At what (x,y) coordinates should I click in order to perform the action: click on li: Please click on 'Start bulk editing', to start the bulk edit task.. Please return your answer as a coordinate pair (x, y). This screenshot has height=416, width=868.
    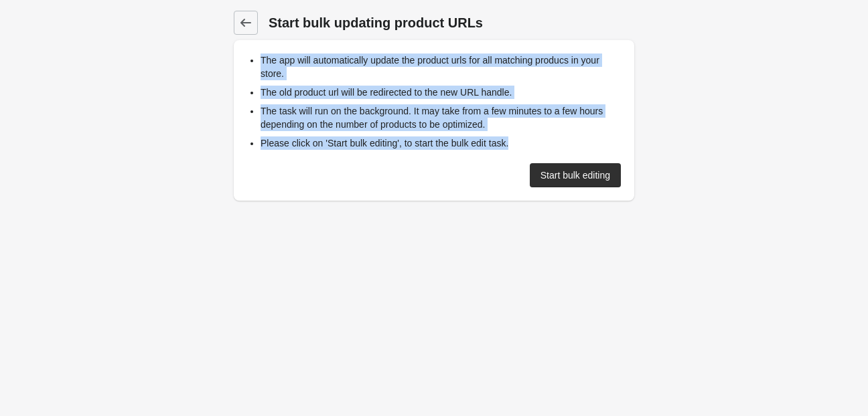
    Looking at the image, I should click on (441, 143).